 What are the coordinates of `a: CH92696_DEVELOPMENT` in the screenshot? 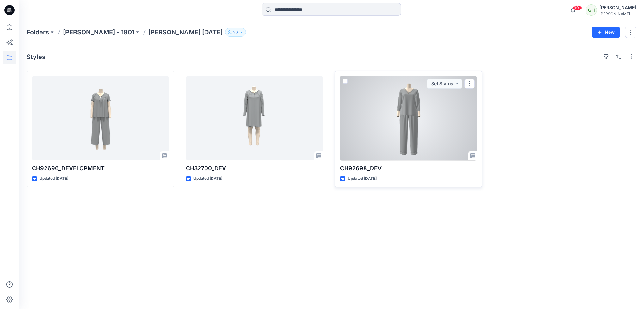 It's located at (100, 118).